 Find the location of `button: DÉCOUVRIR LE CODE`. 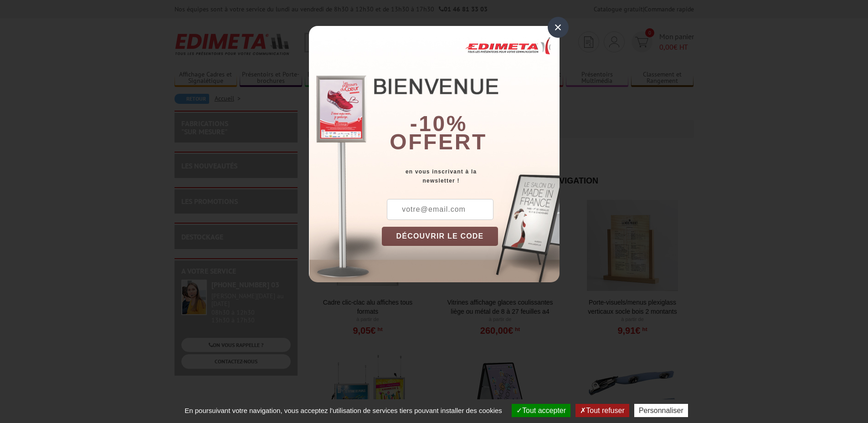

button: DÉCOUVRIR LE CODE is located at coordinates (440, 236).